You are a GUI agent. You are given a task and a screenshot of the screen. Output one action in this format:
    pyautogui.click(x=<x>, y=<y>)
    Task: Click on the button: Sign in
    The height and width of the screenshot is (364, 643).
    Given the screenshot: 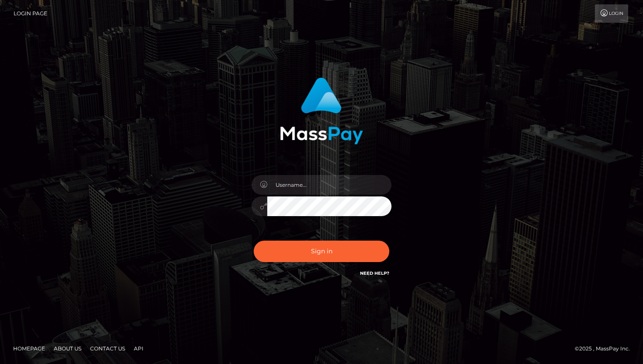 What is the action you would take?
    pyautogui.click(x=322, y=251)
    